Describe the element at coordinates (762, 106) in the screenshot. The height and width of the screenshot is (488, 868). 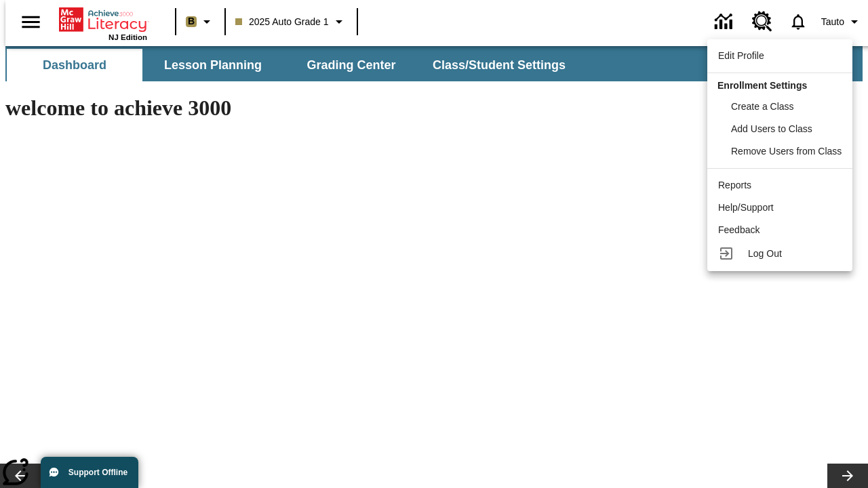
I see `span: Create a Class` at that location.